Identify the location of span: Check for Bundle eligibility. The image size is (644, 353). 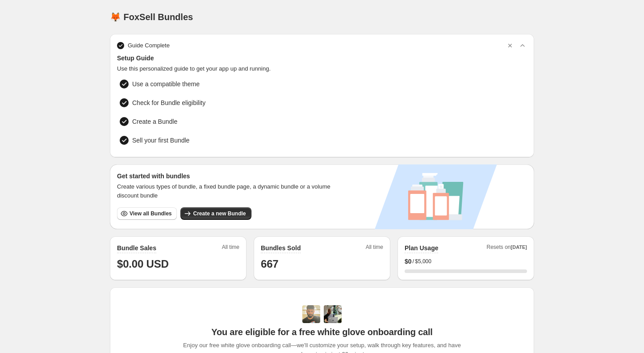
(169, 103).